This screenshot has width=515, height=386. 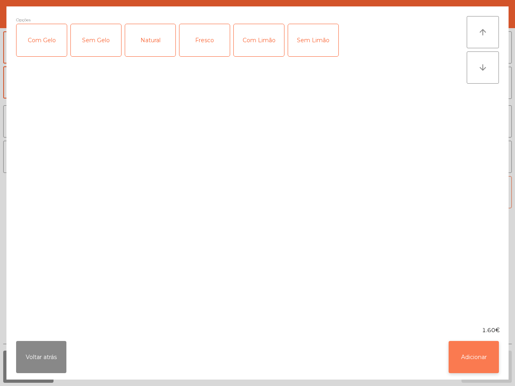 What do you see at coordinates (23, 20) in the screenshot?
I see `span: Opções` at bounding box center [23, 20].